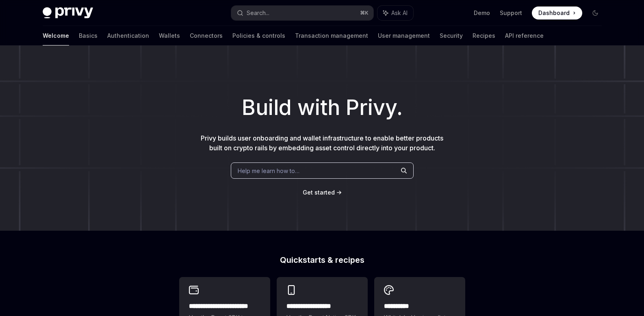  What do you see at coordinates (55, 36) in the screenshot?
I see `a: Welcome` at bounding box center [55, 36].